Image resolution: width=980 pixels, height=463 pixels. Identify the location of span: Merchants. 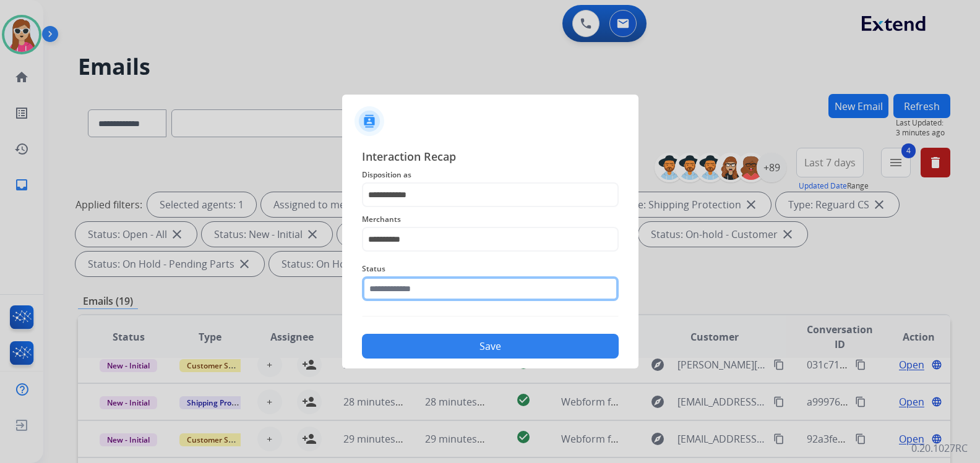
(490, 219).